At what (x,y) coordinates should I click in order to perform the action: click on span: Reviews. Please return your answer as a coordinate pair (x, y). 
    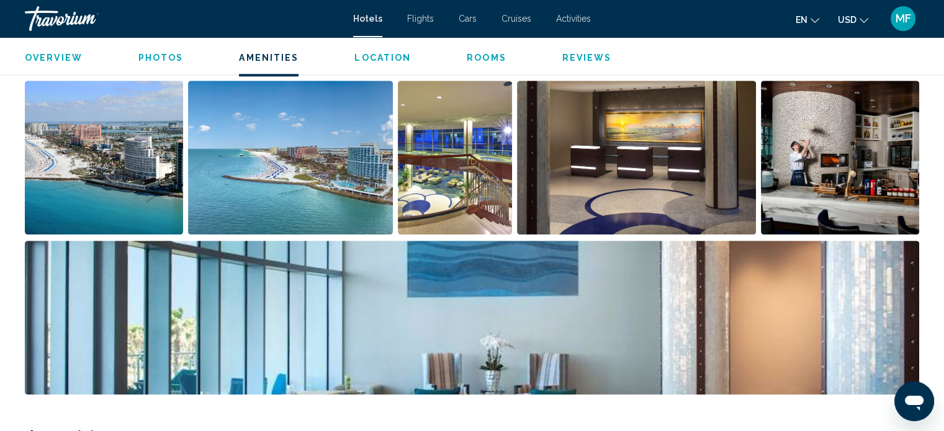
    Looking at the image, I should click on (587, 58).